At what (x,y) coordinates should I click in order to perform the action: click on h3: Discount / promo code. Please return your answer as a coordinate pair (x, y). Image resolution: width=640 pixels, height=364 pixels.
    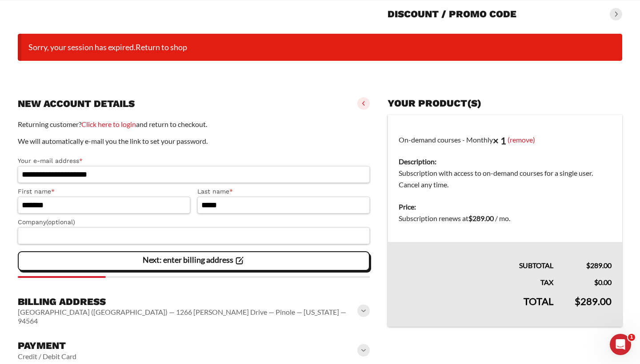
    Looking at the image, I should click on (452, 14).